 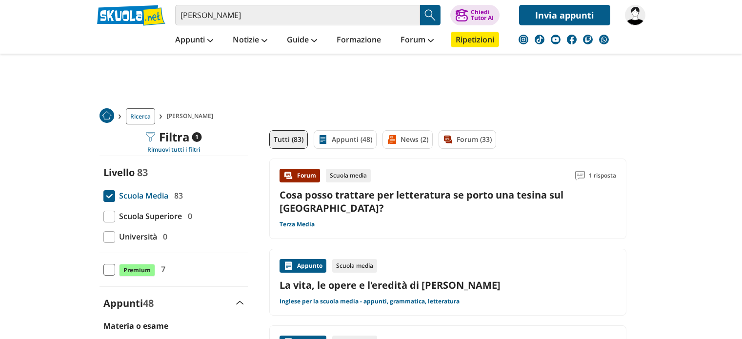 I want to click on button: Search Button, so click(x=430, y=15).